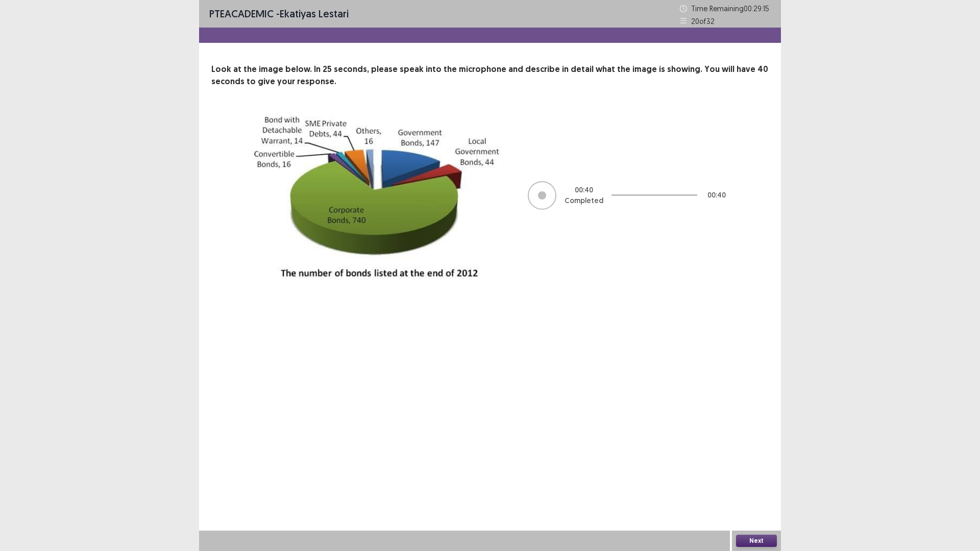 Image resolution: width=980 pixels, height=551 pixels. What do you see at coordinates (490, 76) in the screenshot?
I see `p: Look at the image below. In 25 seconds, please speak into the microphone and describe in detail w...` at bounding box center [490, 76].